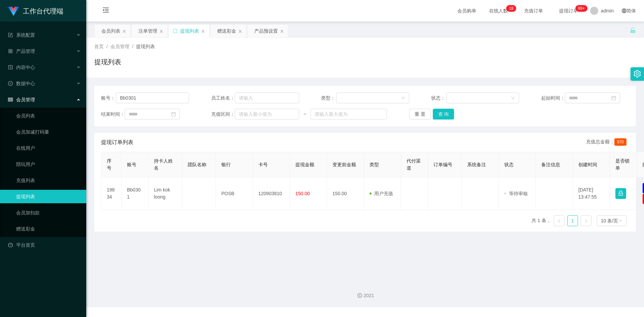 This screenshot has width=644, height=317. Describe the element at coordinates (45, 245) in the screenshot. I see `a: 图标: dashboard平台首页` at that location.